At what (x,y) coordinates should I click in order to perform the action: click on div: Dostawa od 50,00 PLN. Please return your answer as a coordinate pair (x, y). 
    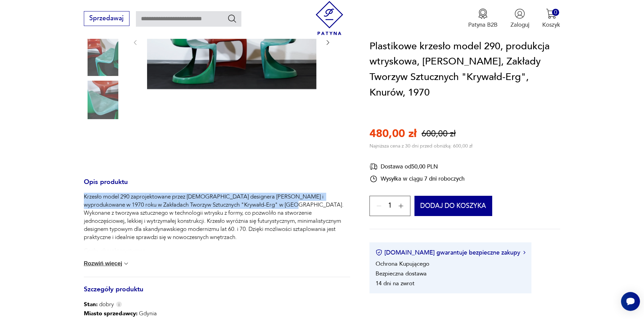
    Looking at the image, I should click on (417, 166).